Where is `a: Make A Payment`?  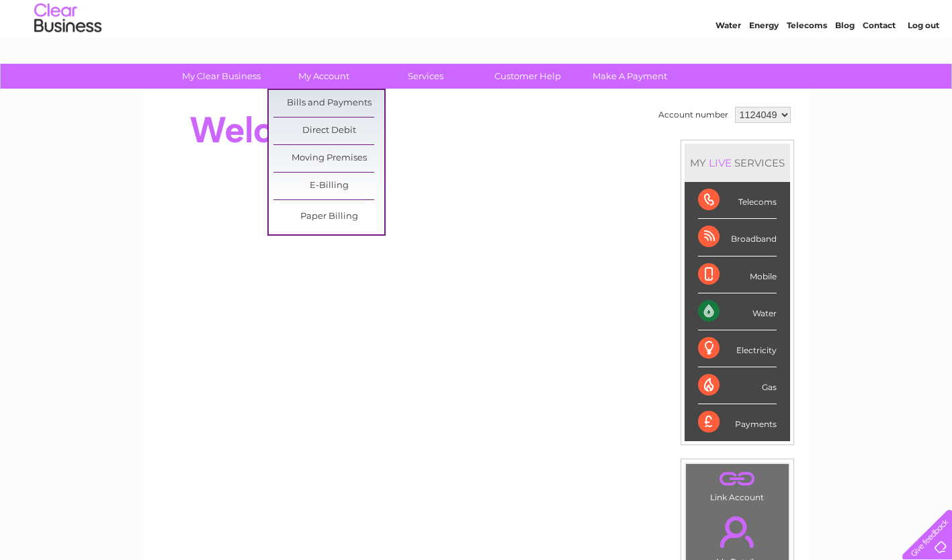 a: Make A Payment is located at coordinates (629, 76).